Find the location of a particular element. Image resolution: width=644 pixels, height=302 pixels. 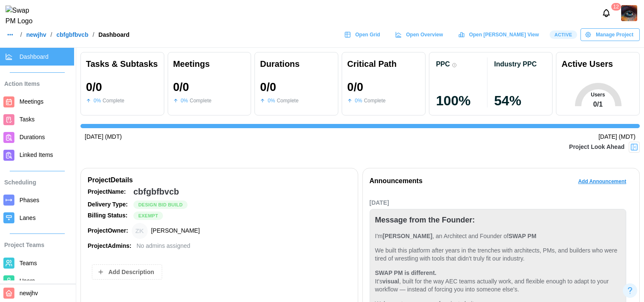

span: Linked Items is located at coordinates (36, 155).